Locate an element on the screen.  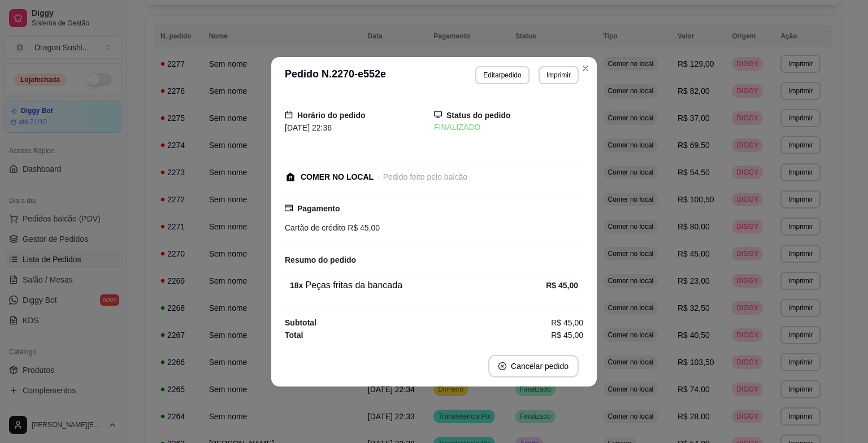
button: close-circleCancelar pedido is located at coordinates (533, 366).